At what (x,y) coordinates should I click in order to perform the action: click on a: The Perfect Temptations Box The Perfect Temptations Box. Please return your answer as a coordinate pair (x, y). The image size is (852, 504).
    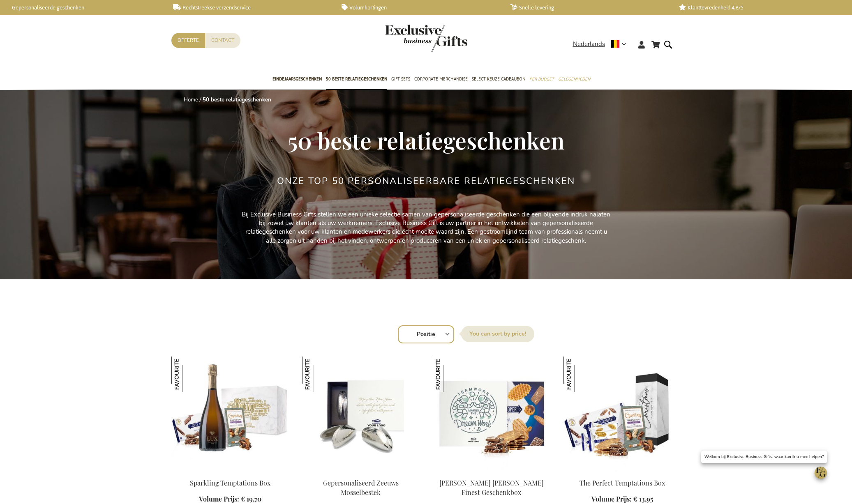
    Looking at the image, I should click on (622, 472).